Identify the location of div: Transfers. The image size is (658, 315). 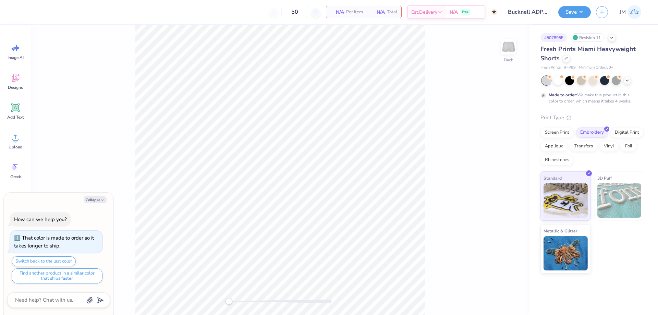
(583, 146).